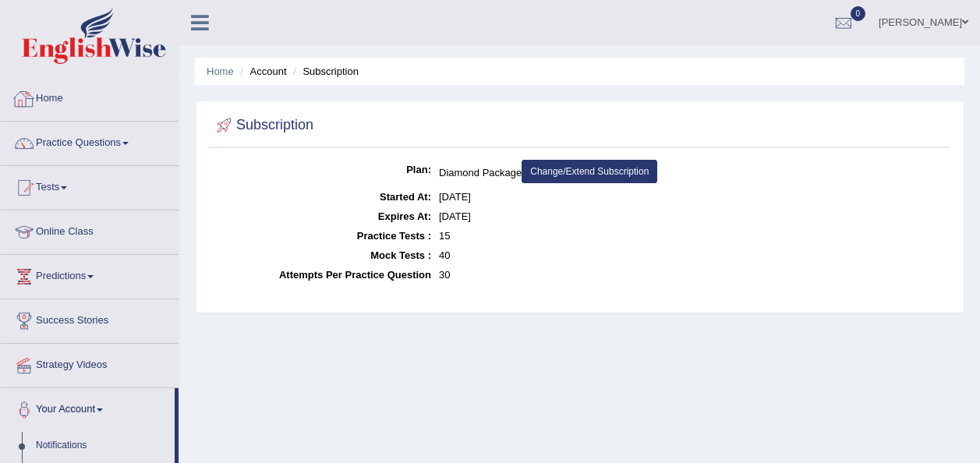 The height and width of the screenshot is (463, 980). I want to click on a: Notifications, so click(101, 446).